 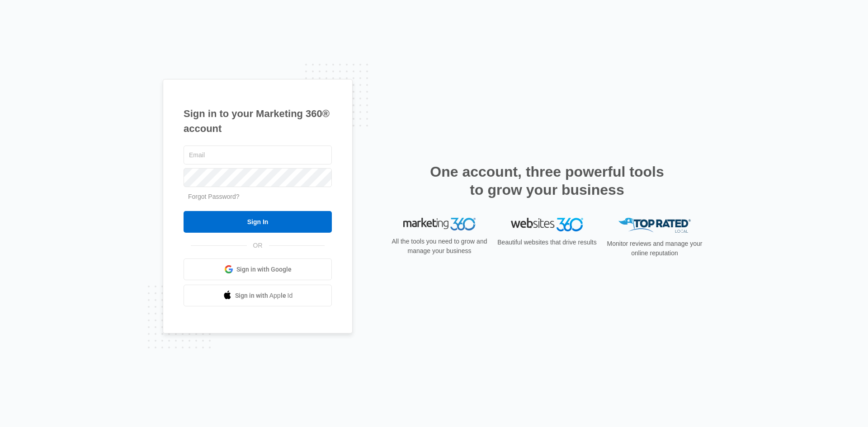 What do you see at coordinates (439, 224) in the screenshot?
I see `img: Marketing 360` at bounding box center [439, 224].